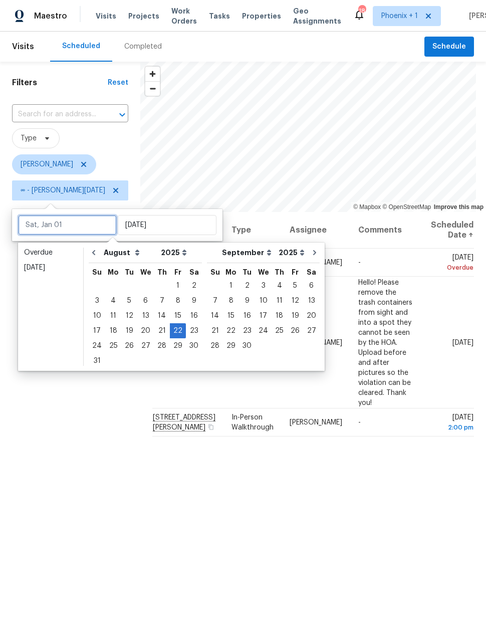 This screenshot has width=486, height=634. I want to click on abbr: Monday, so click(113, 272).